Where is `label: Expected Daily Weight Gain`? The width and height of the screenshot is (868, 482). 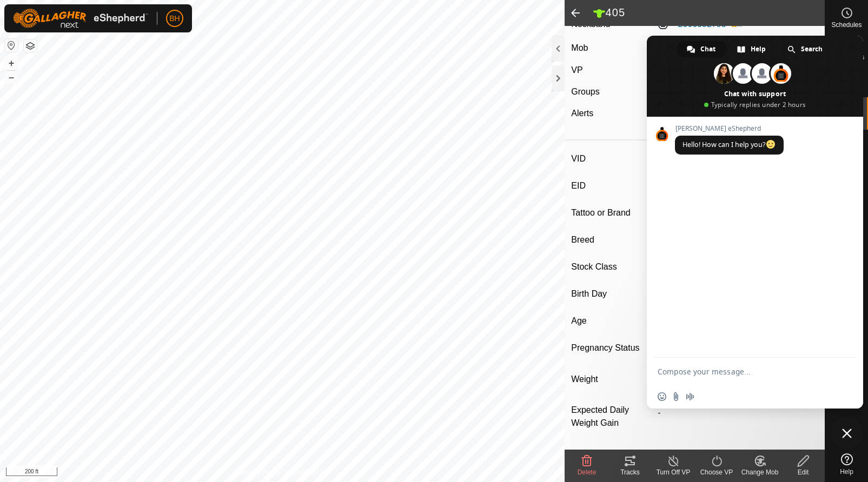
label: Expected Daily Weight Gain is located at coordinates (612, 416).